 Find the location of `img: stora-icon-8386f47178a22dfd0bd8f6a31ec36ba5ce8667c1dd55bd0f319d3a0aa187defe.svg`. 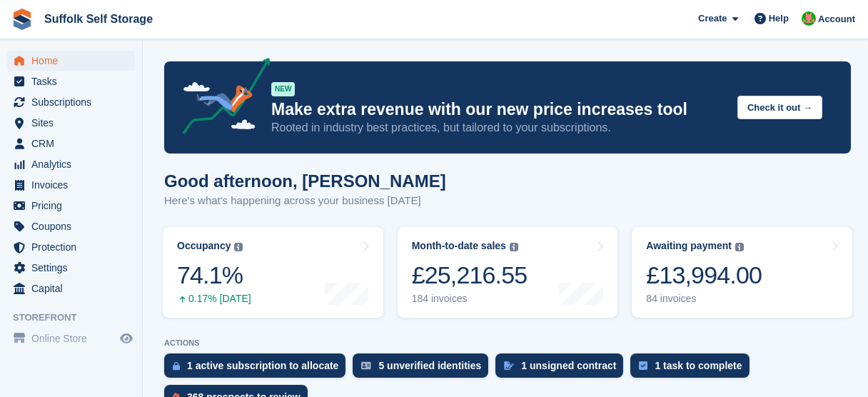

img: stora-icon-8386f47178a22dfd0bd8f6a31ec36ba5ce8667c1dd55bd0f319d3a0aa187defe.svg is located at coordinates (22, 19).